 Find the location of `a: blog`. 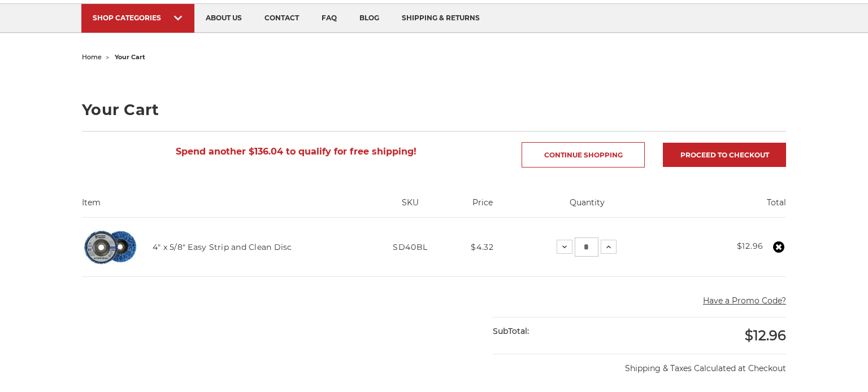

a: blog is located at coordinates (369, 18).